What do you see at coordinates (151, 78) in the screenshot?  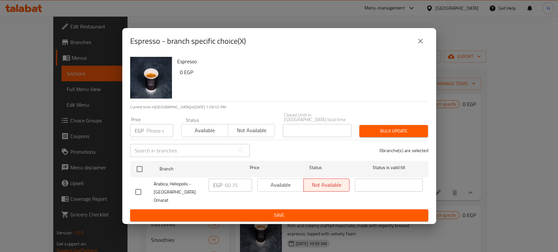 I see `img: Espresso` at bounding box center [151, 78].